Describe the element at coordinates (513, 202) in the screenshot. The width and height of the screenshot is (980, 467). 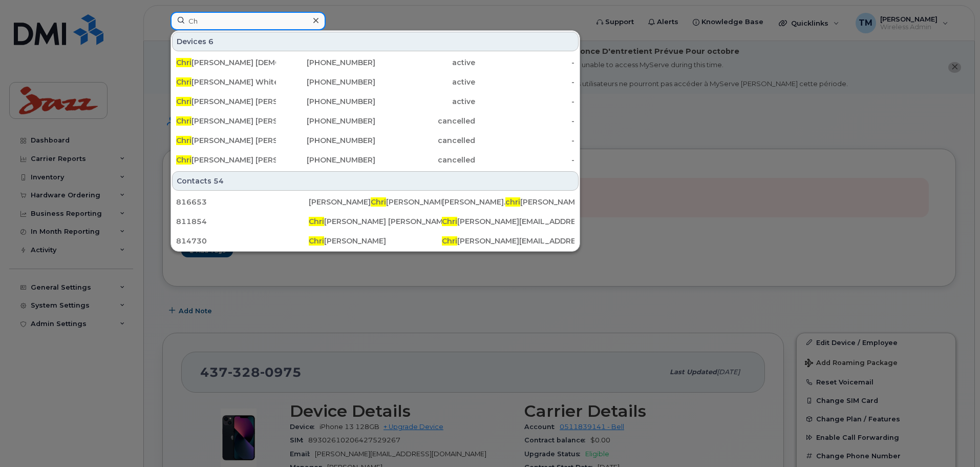
I see `span: chri` at that location.